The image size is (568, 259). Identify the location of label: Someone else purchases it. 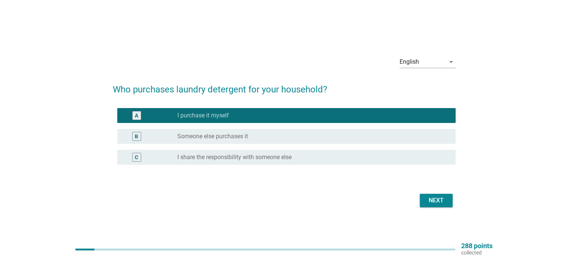
(212, 137).